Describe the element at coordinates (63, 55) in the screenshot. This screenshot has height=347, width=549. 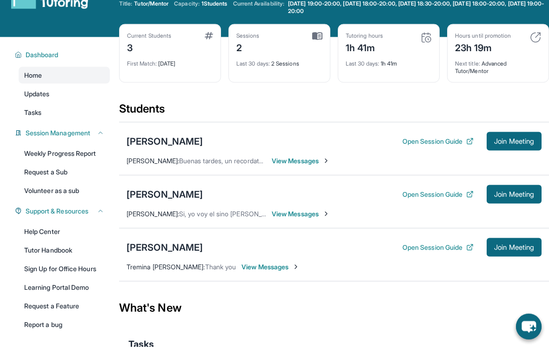
I see `button: Dashboard` at that location.